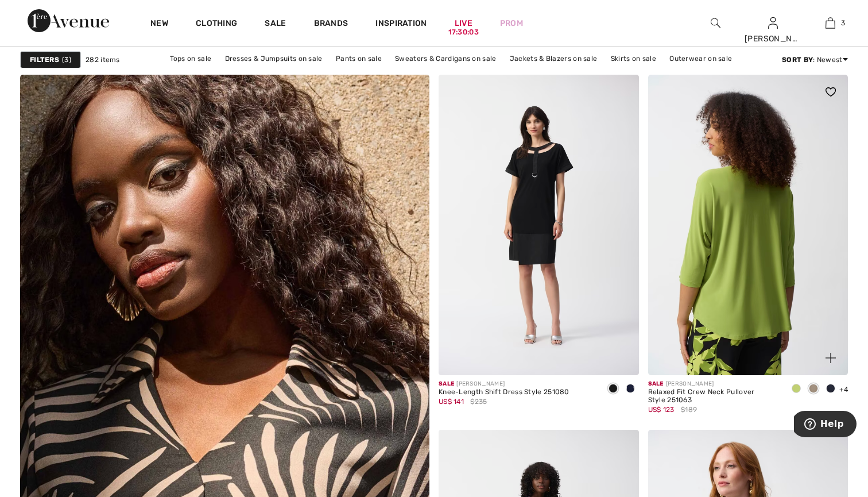 The image size is (868, 497). Describe the element at coordinates (463, 32) in the screenshot. I see `div: 17:30:03` at that location.